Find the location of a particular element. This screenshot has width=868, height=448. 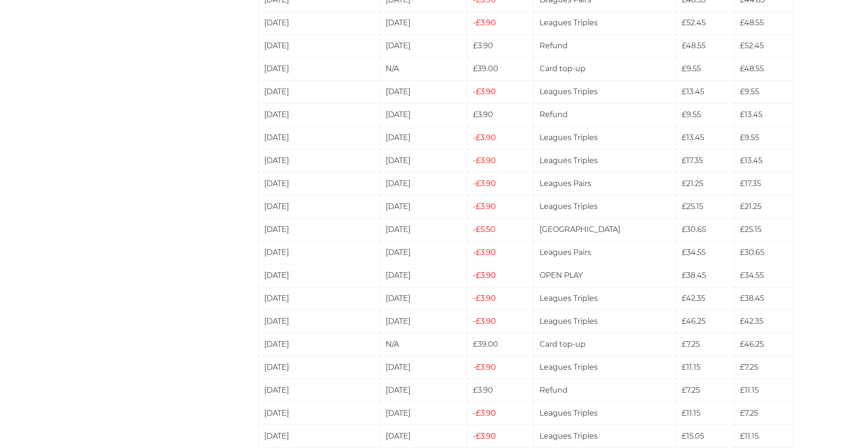

td: N/A is located at coordinates (424, 69).